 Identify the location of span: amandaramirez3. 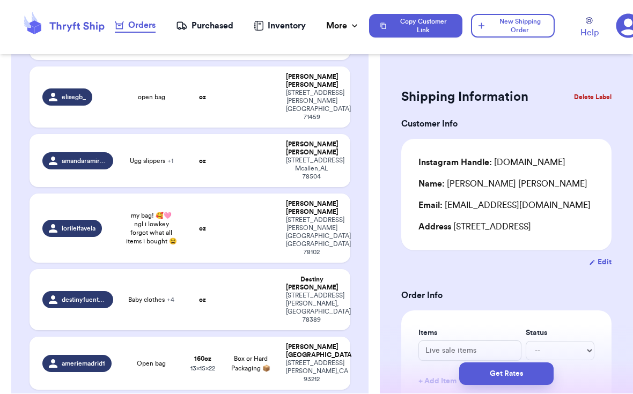
(84, 161).